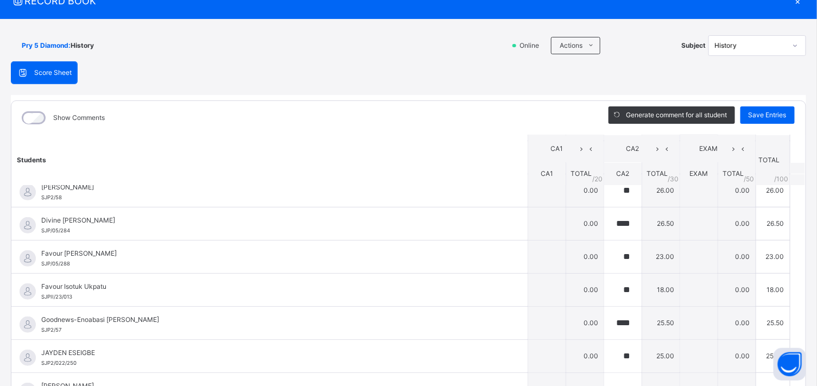  I want to click on label: Show Comments, so click(79, 118).